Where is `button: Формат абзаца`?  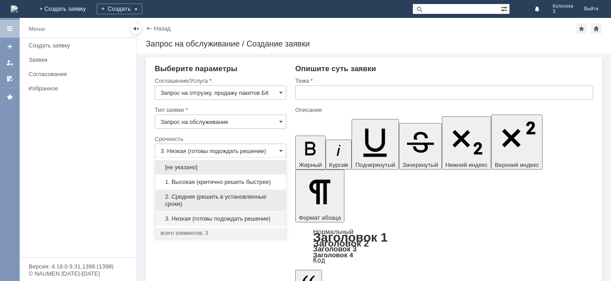 button: Формат абзаца is located at coordinates (320, 196).